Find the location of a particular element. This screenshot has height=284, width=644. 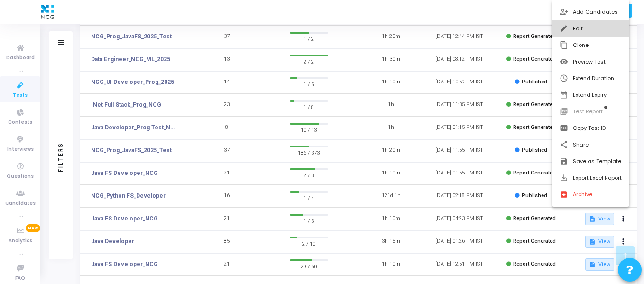

mat-icon: pin is located at coordinates (564, 129).